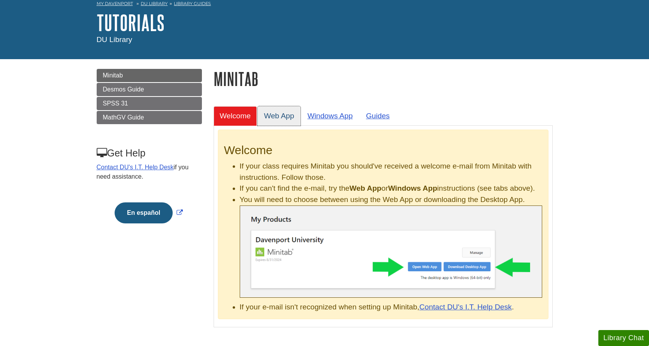 This screenshot has height=346, width=649. I want to click on li: If your e-mail isn't recognized when setting up Minitab, ., so click(391, 307).